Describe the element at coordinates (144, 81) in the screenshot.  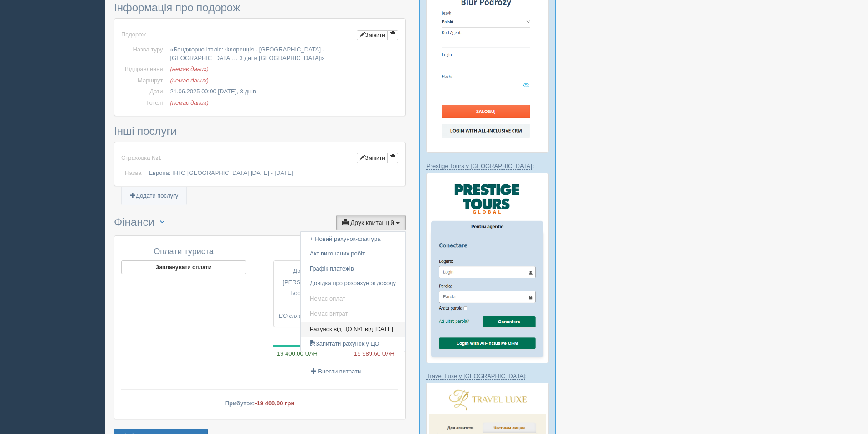
I see `td: Маршрут` at that location.